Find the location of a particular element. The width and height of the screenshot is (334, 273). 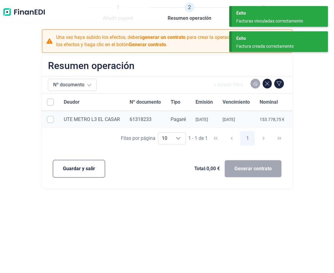

span: 1 - 1 de 1 is located at coordinates (198, 138).